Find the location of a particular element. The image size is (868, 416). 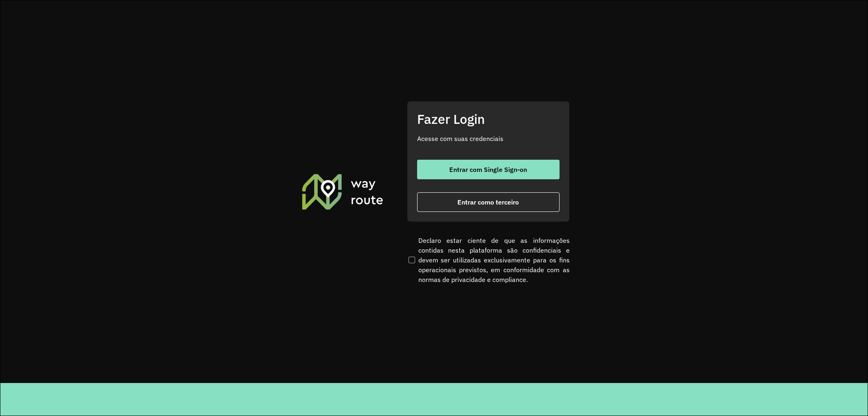

span: Entrar com Single Sign-on is located at coordinates (488, 170).